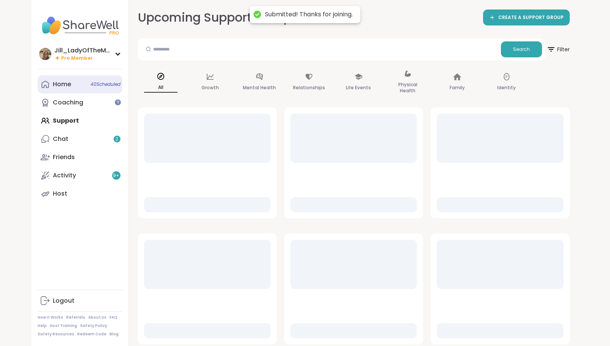  What do you see at coordinates (42, 326) in the screenshot?
I see `a: Help` at bounding box center [42, 326].